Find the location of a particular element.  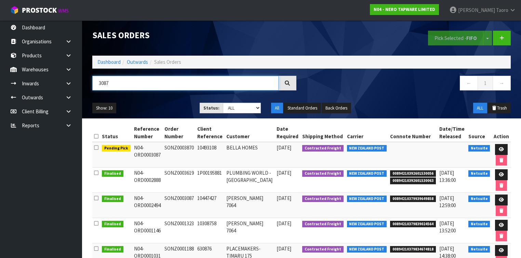

button: Standard Orders is located at coordinates (302, 108).